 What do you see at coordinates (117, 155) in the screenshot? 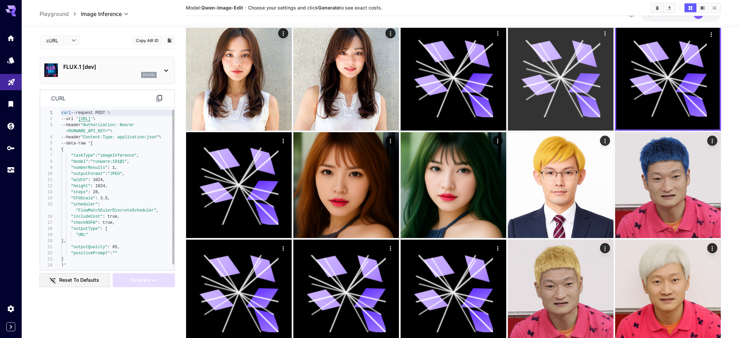
I see `span: "imageInference"` at bounding box center [117, 155].